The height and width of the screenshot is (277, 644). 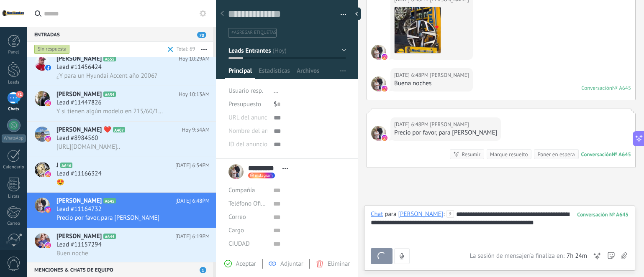 I want to click on span: Lead #11166324, so click(x=79, y=174).